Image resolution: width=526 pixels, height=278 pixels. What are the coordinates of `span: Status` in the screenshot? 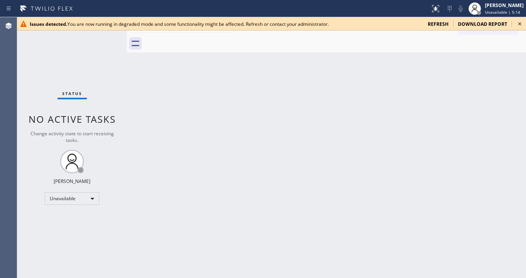 It's located at (72, 93).